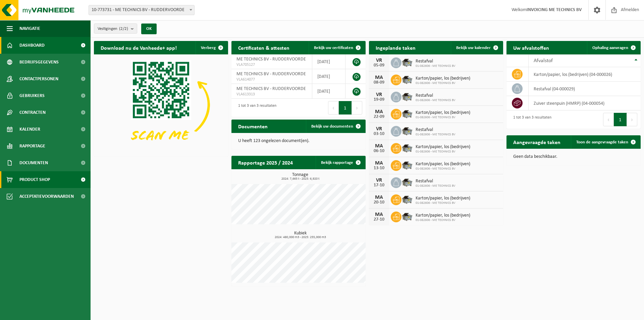 The height and width of the screenshot is (320, 644). Describe the element at coordinates (142, 10) in the screenshot. I see `span: 10-773731 - ME TECHNICS BV - RUDDERVOORDE` at that location.